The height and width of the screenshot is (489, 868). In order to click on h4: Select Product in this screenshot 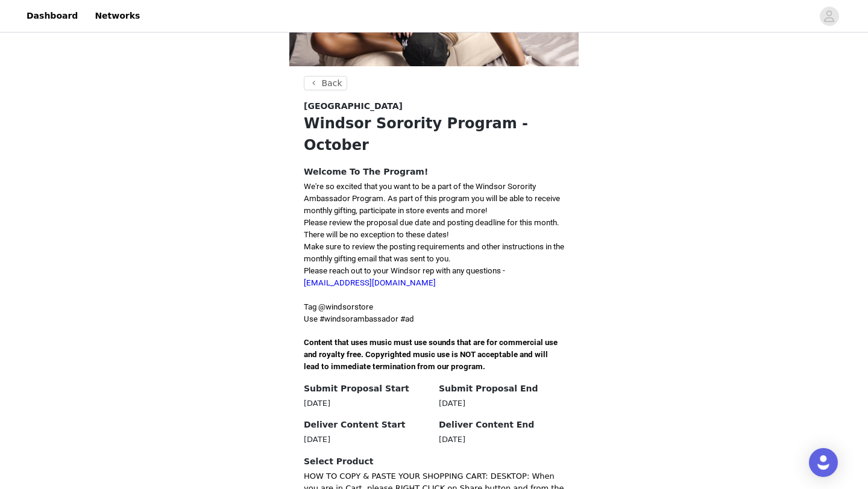, I will do `click(434, 461)`.